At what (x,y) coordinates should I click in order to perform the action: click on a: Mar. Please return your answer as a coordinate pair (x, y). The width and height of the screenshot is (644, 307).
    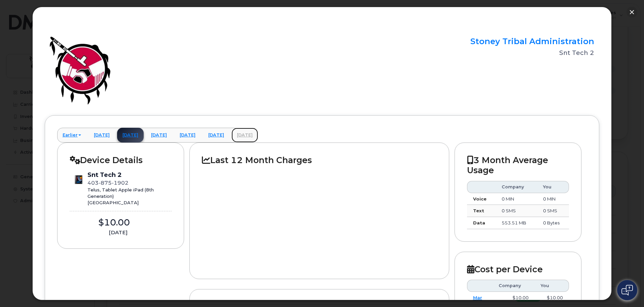
    Looking at the image, I should click on (478, 297).